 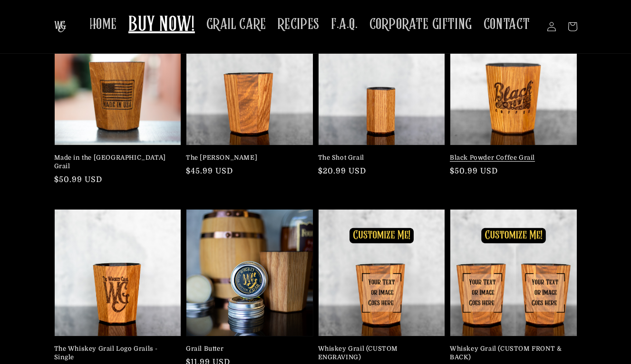 I want to click on a: CORPORATE GIFTING, so click(x=421, y=24).